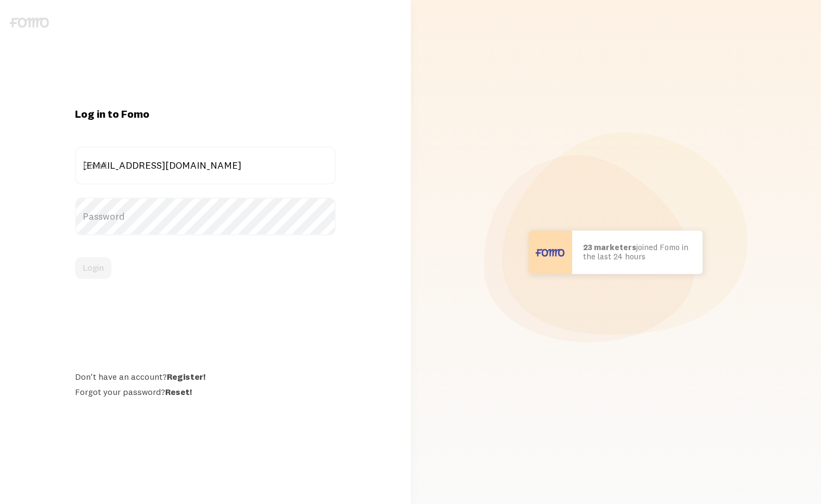  I want to click on b: 23 marketers, so click(610, 247).